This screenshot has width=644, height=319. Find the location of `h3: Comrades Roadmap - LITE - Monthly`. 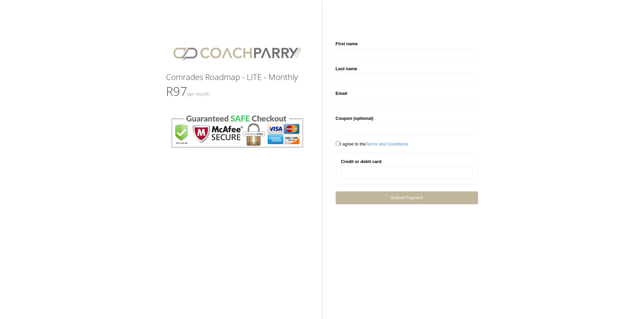

h3: Comrades Roadmap - LITE - Monthly is located at coordinates (237, 77).